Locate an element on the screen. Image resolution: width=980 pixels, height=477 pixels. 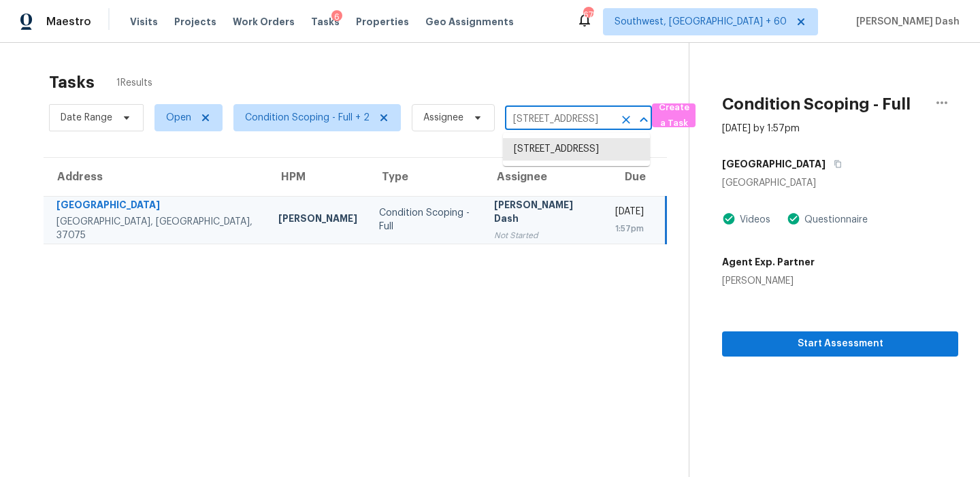
span: Condition Scoping - Full + 2 is located at coordinates (307, 118).